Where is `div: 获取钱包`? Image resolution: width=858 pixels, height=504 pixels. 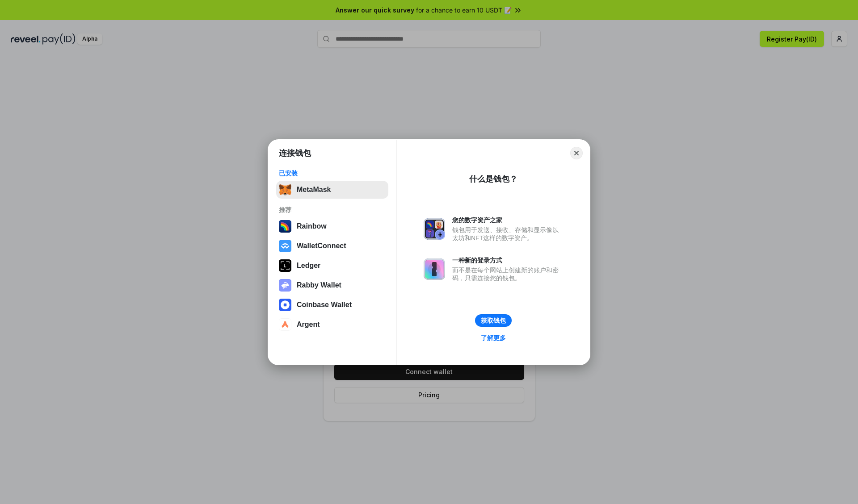 div: 获取钱包 is located at coordinates (493, 321).